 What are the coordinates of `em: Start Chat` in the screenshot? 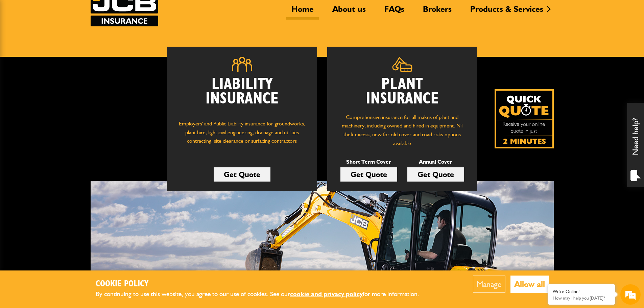 It's located at (107, 213).